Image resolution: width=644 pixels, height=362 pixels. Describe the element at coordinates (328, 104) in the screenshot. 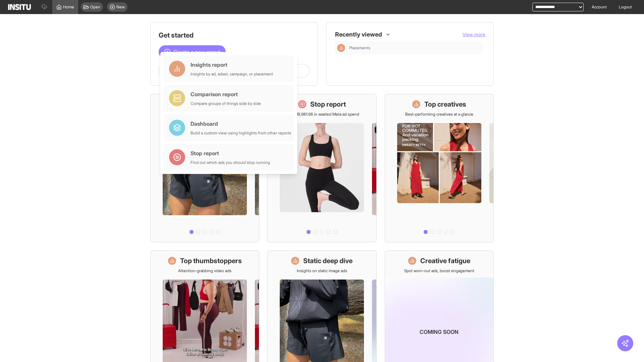

I see `h1: Stop report` at that location.